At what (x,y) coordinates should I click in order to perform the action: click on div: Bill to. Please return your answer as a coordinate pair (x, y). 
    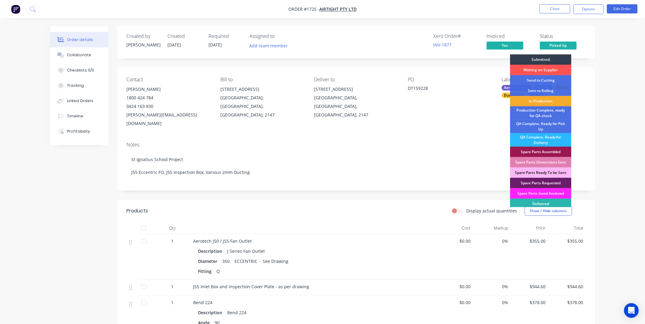
    Looking at the image, I should click on (262, 80).